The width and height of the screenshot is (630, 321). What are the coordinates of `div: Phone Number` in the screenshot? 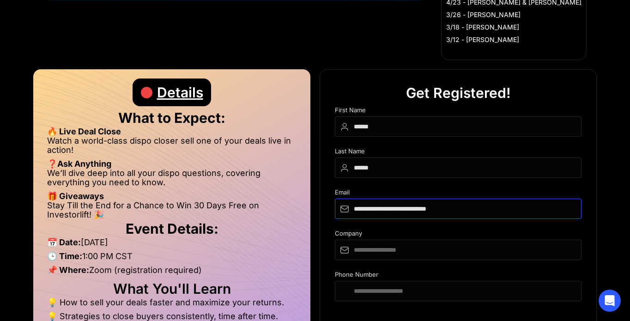 It's located at (458, 276).